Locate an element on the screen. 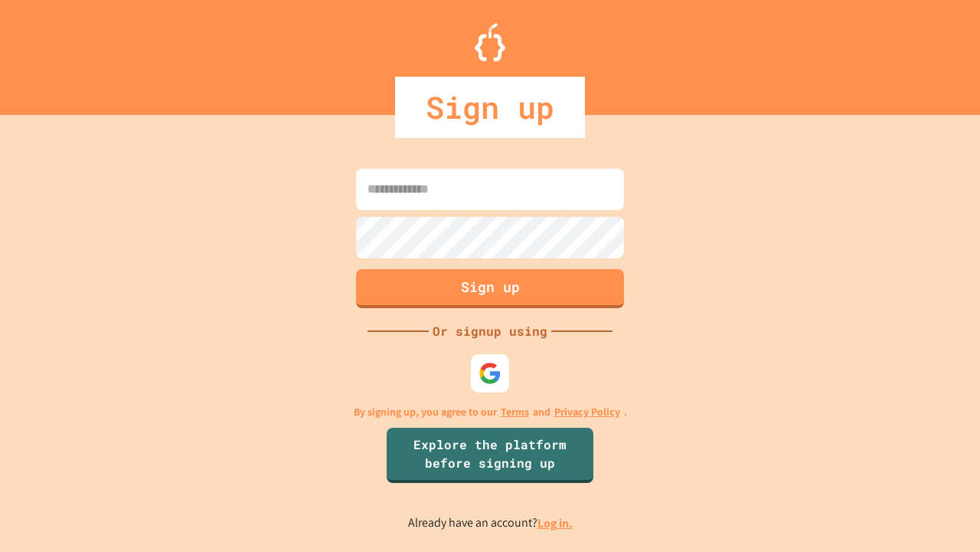 This screenshot has height=552, width=980. a: Explore the platform before signing up is located at coordinates (490, 455).